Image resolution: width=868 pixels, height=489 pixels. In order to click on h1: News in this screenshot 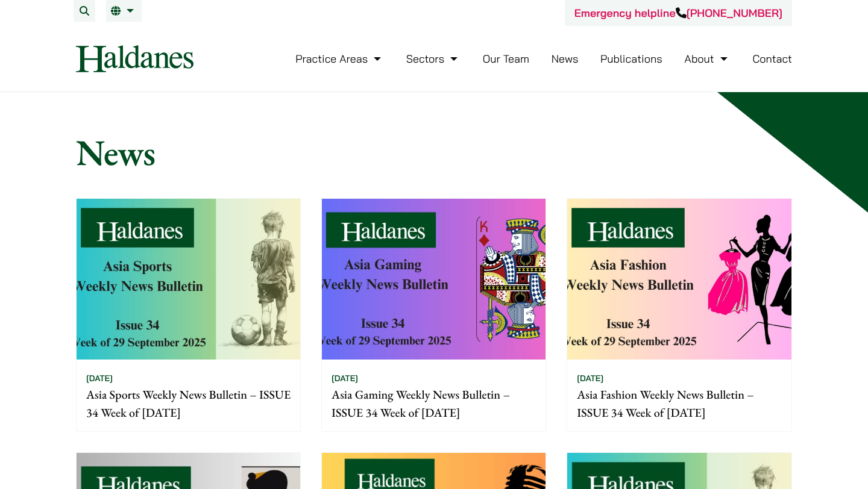, I will do `click(434, 153)`.